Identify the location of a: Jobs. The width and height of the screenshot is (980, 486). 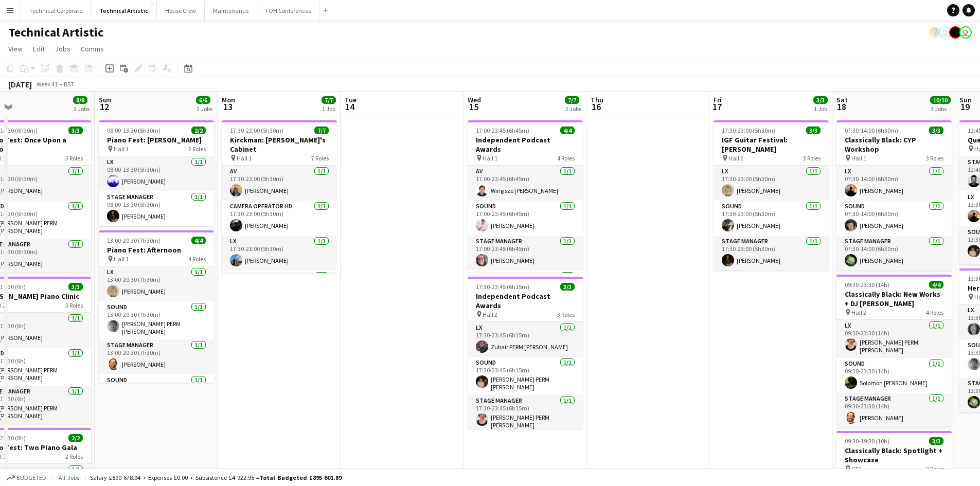
(62, 49).